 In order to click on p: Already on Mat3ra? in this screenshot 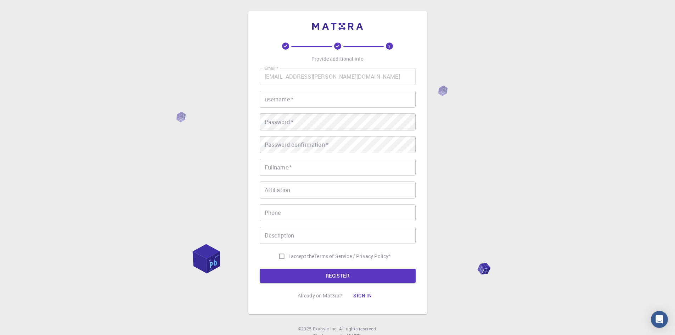, I will do `click(320, 295)`.